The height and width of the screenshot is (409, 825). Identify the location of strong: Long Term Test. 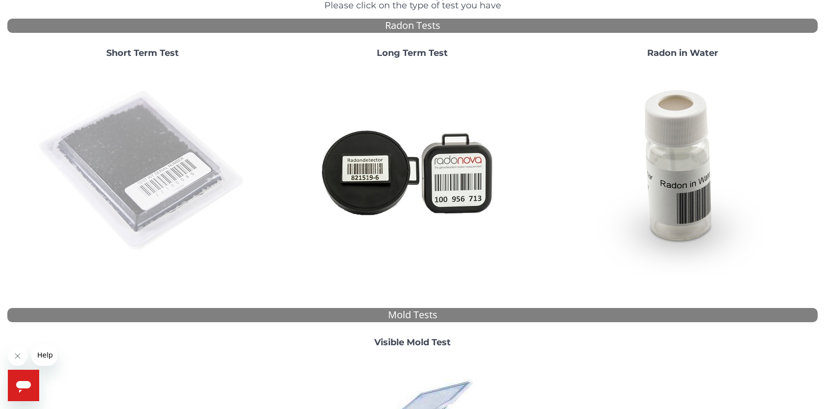
(412, 53).